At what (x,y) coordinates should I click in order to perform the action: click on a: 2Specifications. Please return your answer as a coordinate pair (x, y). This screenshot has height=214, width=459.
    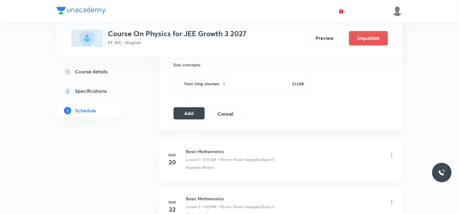
    Looking at the image, I should click on (98, 91).